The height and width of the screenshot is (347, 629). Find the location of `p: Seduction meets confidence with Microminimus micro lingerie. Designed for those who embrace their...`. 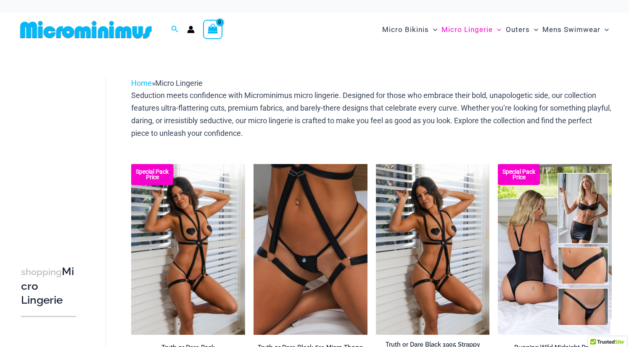

p: Seduction meets confidence with Microminimus micro lingerie. Designed for those who embrace their... is located at coordinates (371, 114).